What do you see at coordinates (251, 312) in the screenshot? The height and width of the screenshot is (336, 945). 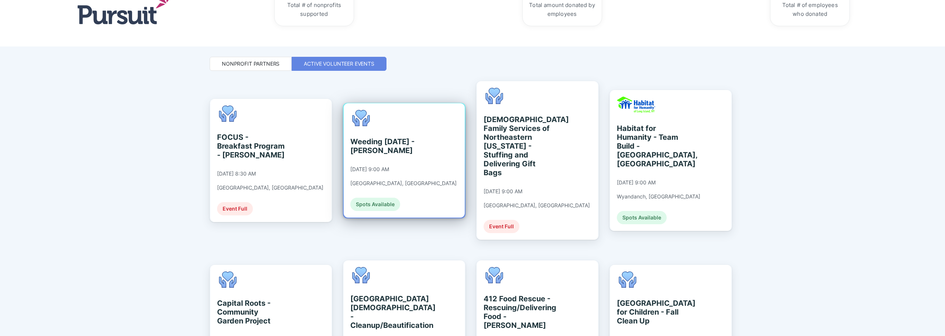 I see `div: Capital Roots - Community Garden Project` at bounding box center [251, 312].